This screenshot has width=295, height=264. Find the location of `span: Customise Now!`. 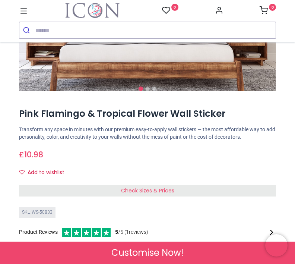

span: Customise Now! is located at coordinates (148, 253).